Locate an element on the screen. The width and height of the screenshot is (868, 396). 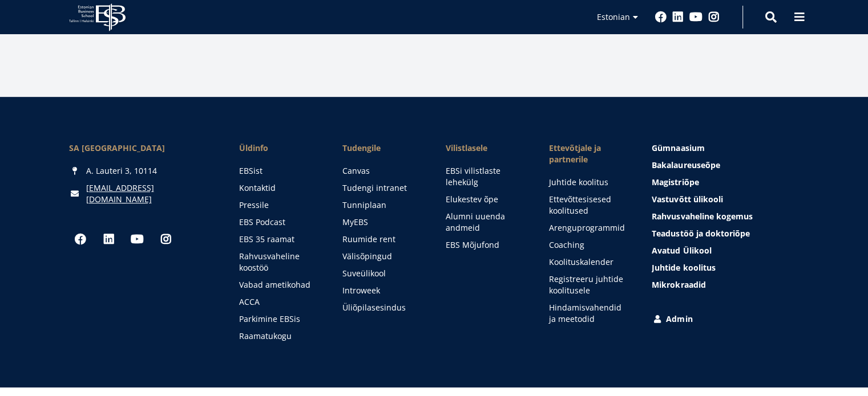
a: EBSi vilistlaste lehekülg is located at coordinates (485, 177).